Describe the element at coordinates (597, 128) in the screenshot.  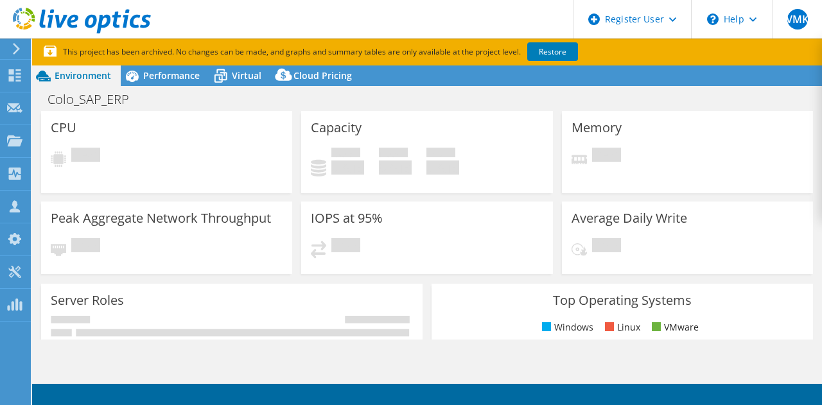
I see `h3: Memory` at that location.